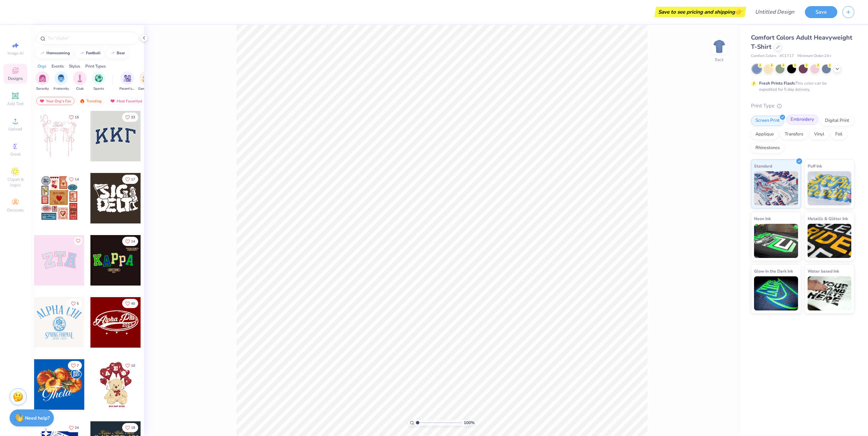 Image resolution: width=868 pixels, height=436 pixels. What do you see at coordinates (775, 12) in the screenshot?
I see `input: Untitled Design` at bounding box center [775, 12].